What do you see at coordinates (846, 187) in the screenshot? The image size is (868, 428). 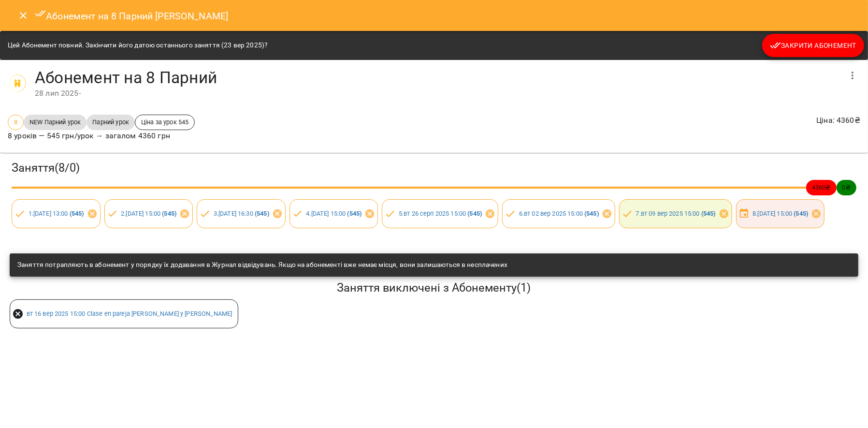 I see `span: 0 ₴` at bounding box center [846, 187].